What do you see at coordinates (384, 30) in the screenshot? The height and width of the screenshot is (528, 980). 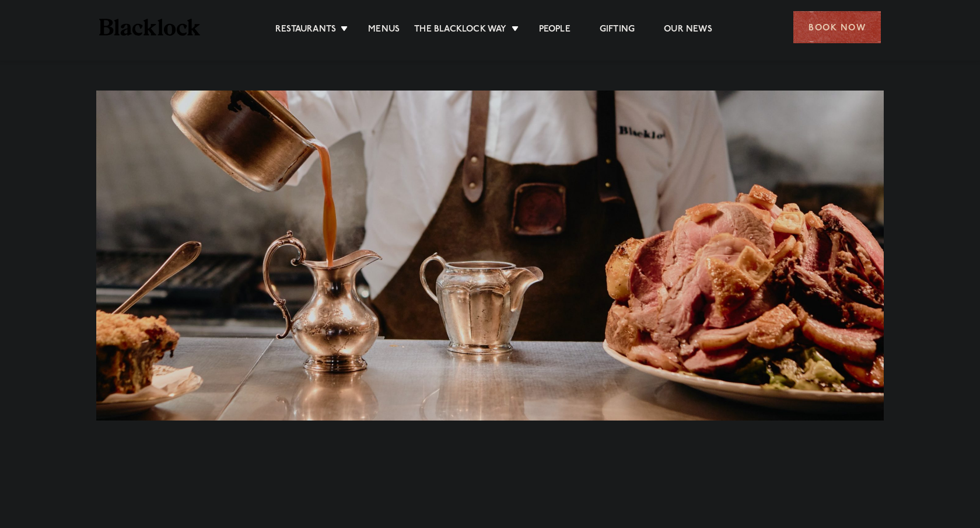 I see `a: Menus` at bounding box center [384, 30].